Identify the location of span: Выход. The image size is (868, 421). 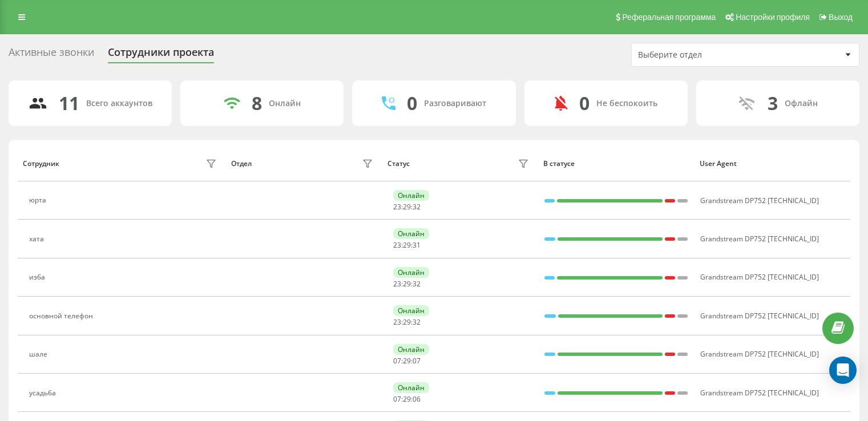
(840, 17).